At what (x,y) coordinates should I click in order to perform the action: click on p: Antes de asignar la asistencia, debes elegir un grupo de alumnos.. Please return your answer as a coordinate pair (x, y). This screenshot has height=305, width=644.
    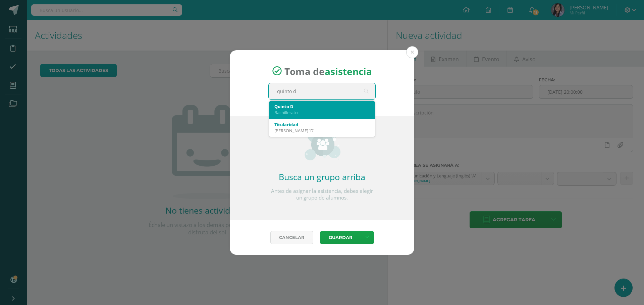
    Looking at the image, I should click on (322, 195).